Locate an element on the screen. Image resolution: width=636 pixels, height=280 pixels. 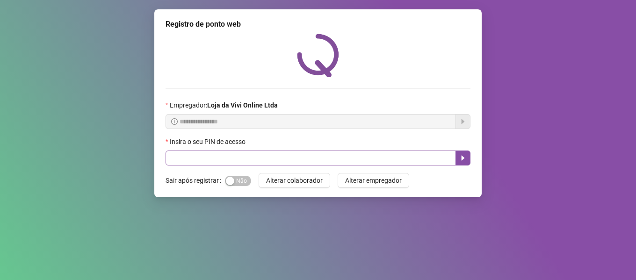
span: info-circle is located at coordinates (175, 122).